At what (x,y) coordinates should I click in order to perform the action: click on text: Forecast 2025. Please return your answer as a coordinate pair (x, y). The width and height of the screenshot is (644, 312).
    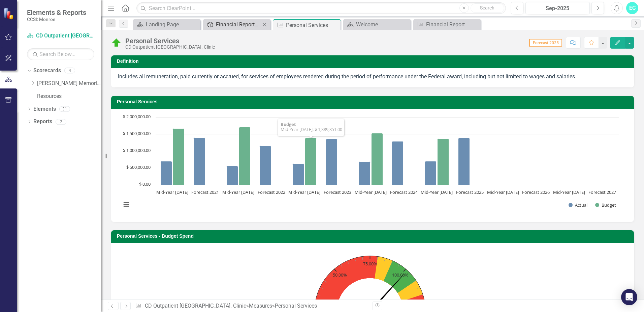
    Looking at the image, I should click on (470, 192).